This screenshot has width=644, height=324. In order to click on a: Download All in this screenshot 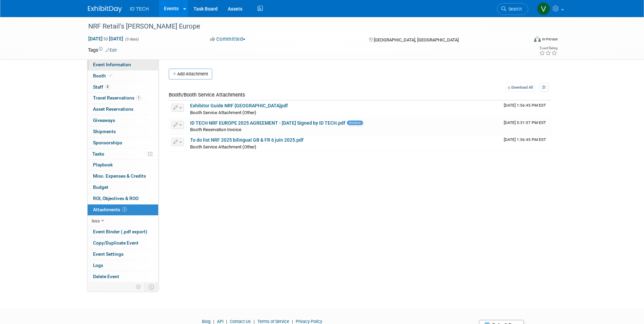, I will do `click(520, 87)`.